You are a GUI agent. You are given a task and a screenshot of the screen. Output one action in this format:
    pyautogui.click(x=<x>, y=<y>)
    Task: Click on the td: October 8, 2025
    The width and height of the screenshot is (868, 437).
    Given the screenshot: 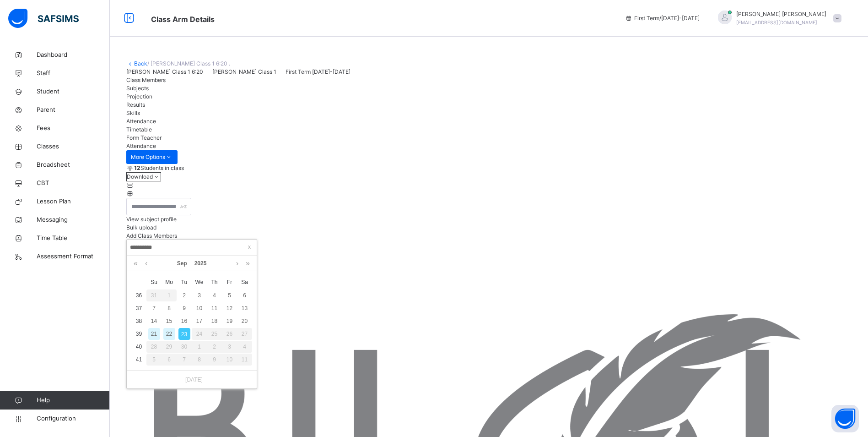 What is the action you would take?
    pyautogui.click(x=199, y=360)
    